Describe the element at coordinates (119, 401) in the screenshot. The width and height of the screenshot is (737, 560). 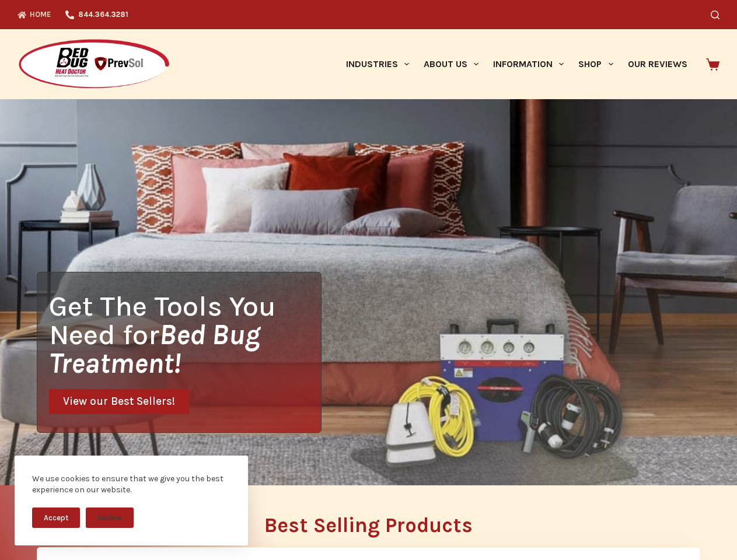
I see `a: View our Best Sellers!` at that location.